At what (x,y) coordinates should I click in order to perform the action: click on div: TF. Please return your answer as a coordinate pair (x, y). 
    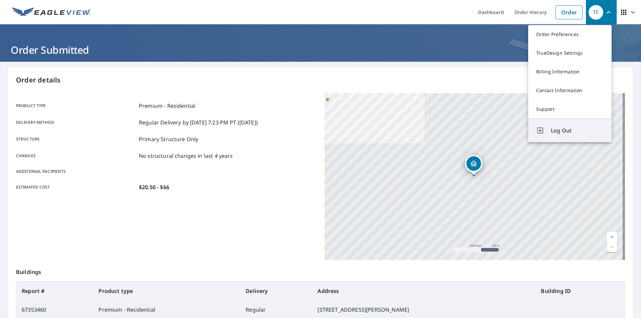
    Looking at the image, I should click on (596, 12).